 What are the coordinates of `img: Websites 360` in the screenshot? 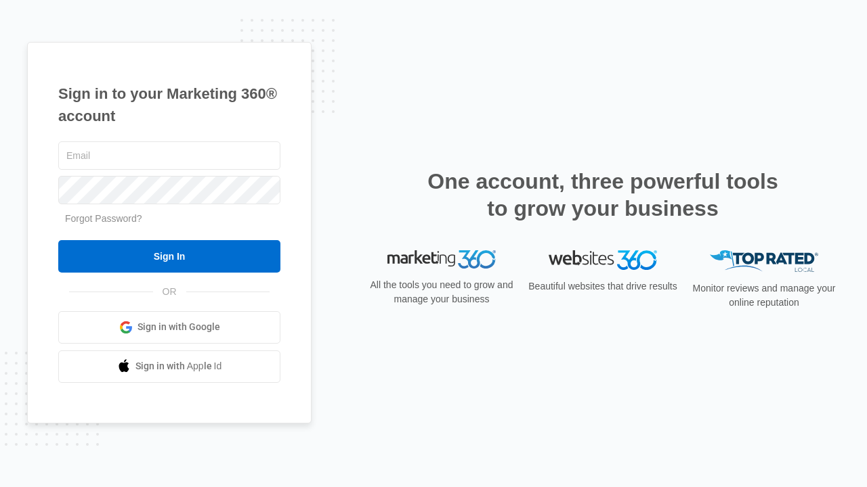 It's located at (603, 260).